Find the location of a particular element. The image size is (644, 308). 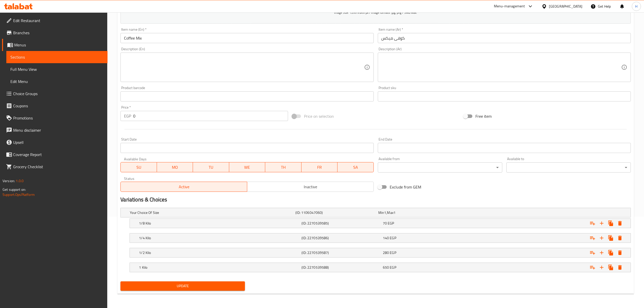

h5: (ID: 2270539587) is located at coordinates (341, 253).